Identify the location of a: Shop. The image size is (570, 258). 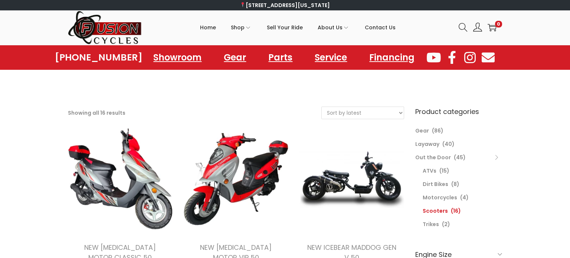
(241, 27).